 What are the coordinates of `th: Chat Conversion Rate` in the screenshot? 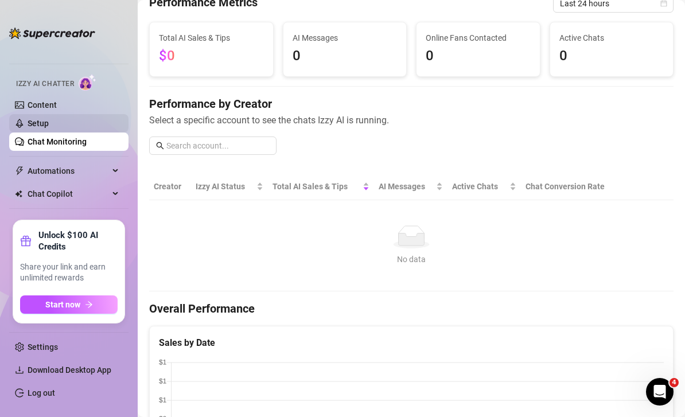 It's located at (571, 186).